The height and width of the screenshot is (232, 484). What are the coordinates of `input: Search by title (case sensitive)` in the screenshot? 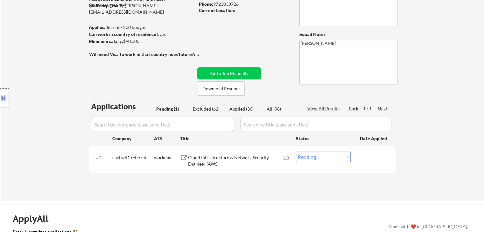 It's located at (316, 124).